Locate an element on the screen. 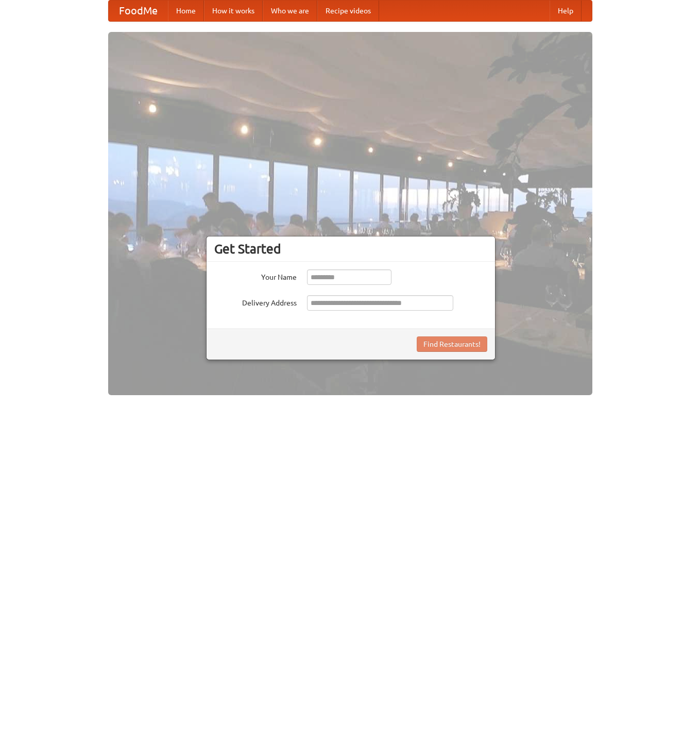 The height and width of the screenshot is (729, 700). a: Help is located at coordinates (565, 10).